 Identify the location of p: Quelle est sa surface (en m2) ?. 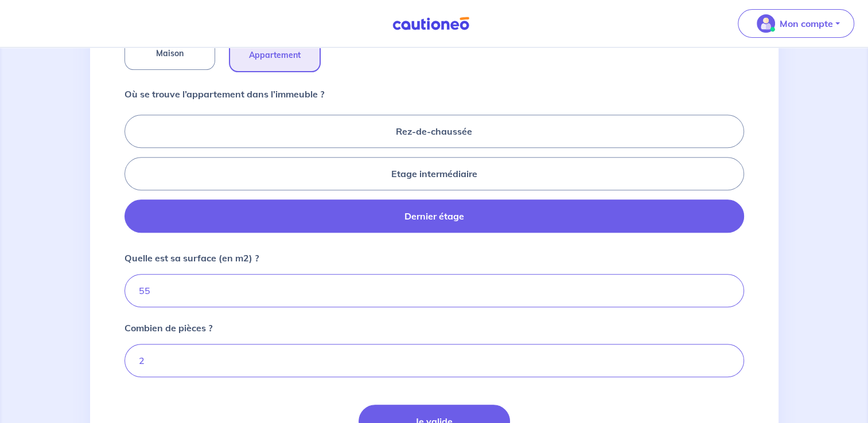
(192, 258).